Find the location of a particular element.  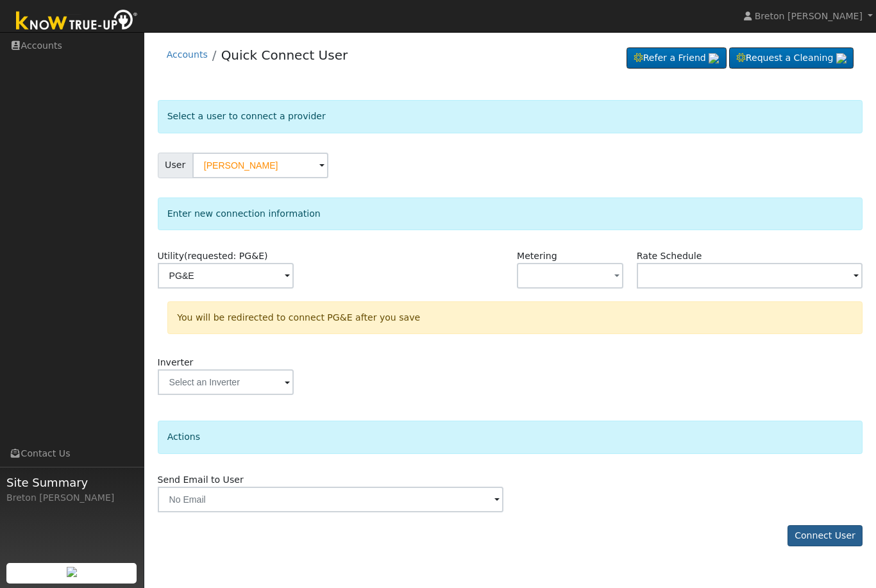

label: Metering is located at coordinates (537, 256).